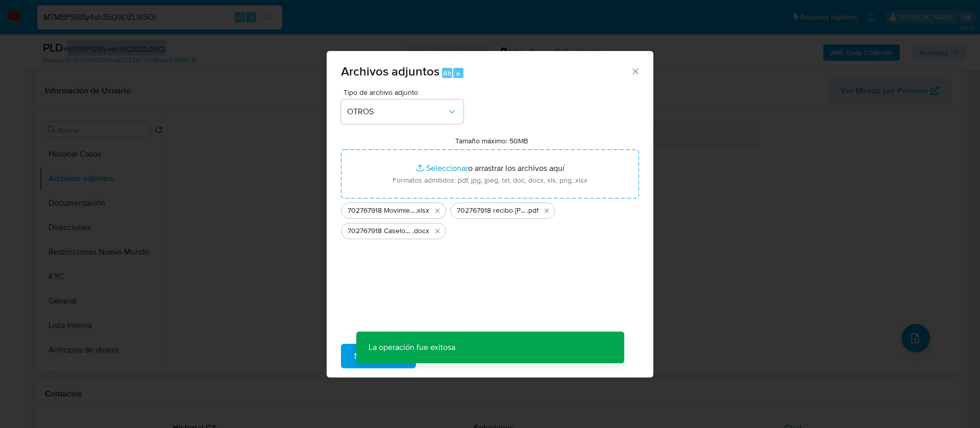 Image resolution: width=980 pixels, height=428 pixels. I want to click on span: Archivos adjuntos, so click(390, 71).